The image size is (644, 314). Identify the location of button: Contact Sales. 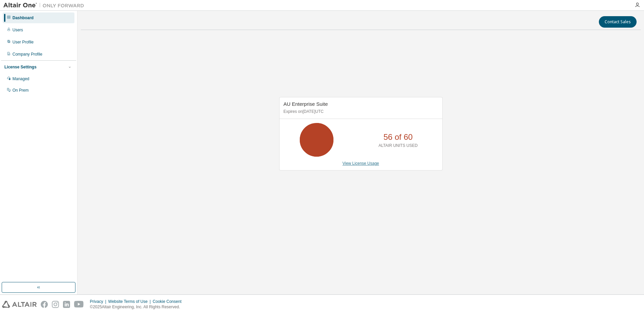
(618, 22).